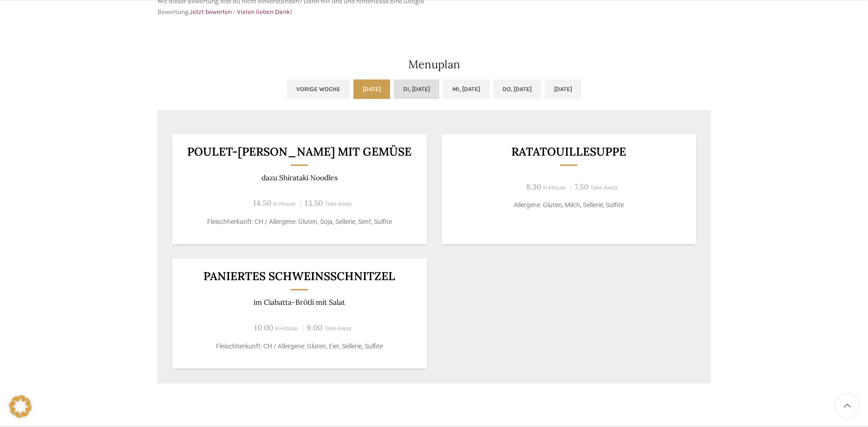 Image resolution: width=868 pixels, height=427 pixels. Describe the element at coordinates (318, 89) in the screenshot. I see `a: Vorige Woche` at that location.